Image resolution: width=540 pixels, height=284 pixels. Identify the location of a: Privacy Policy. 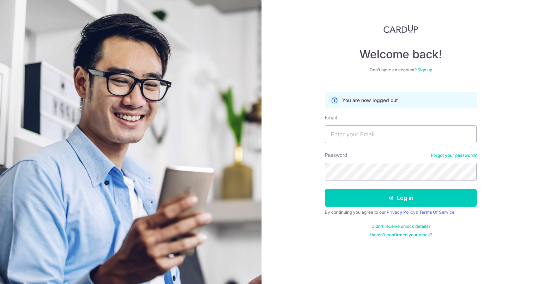
(401, 212).